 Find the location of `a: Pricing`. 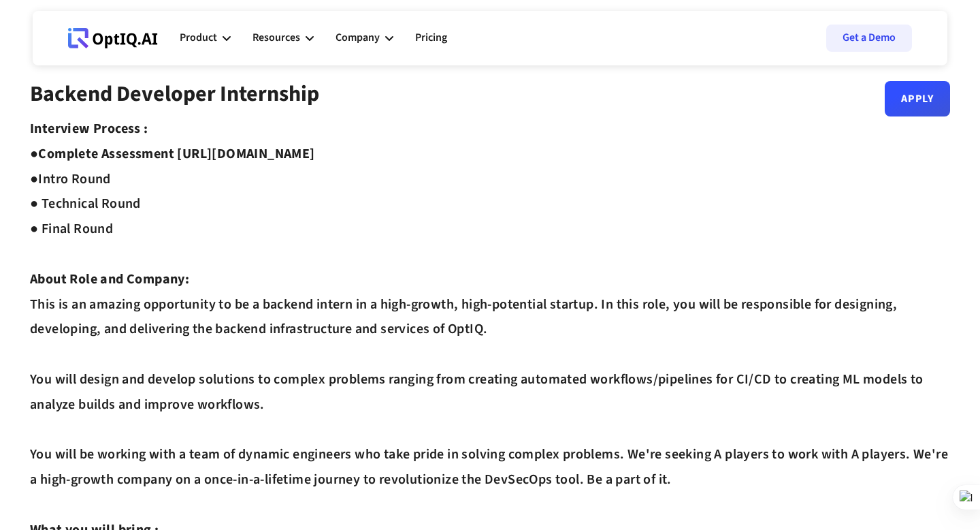

a: Pricing is located at coordinates (431, 38).